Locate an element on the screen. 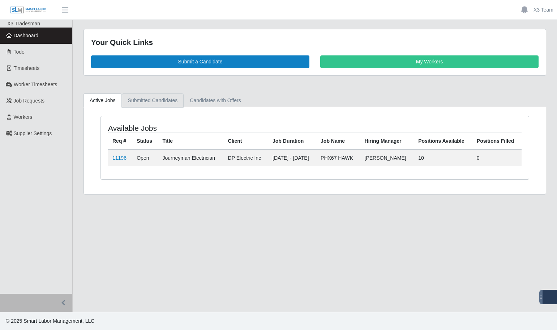 The image size is (557, 330). td: Open is located at coordinates (145, 158).